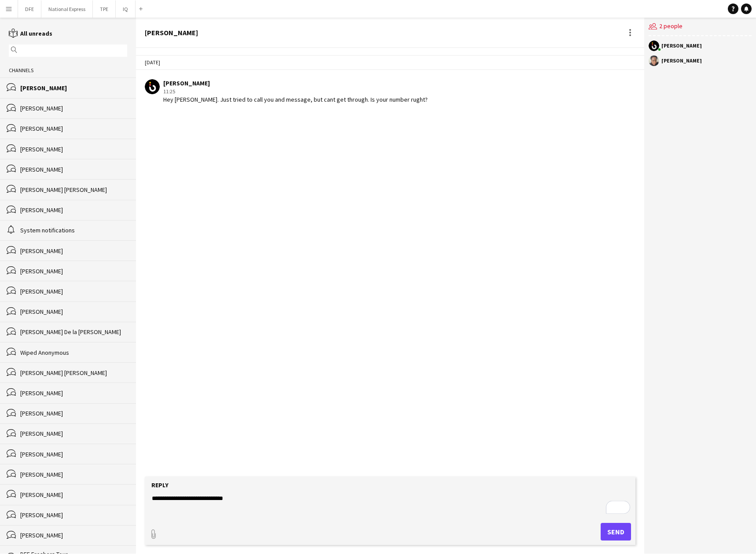 The width and height of the screenshot is (756, 559). I want to click on div: 11:25, so click(295, 92).